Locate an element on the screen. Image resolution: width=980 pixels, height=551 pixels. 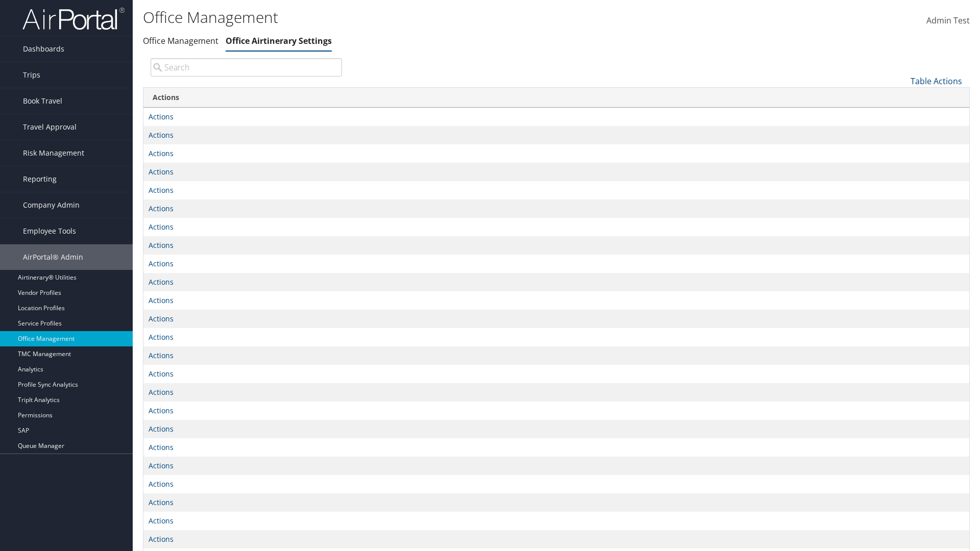
a: Office Airtinerary Settings is located at coordinates (279, 41).